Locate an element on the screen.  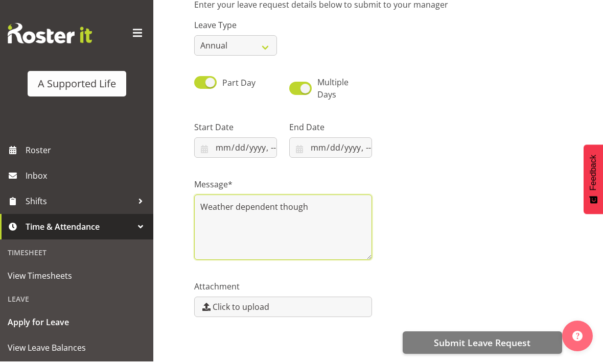
a: Apply for Leave is located at coordinates (76, 324).